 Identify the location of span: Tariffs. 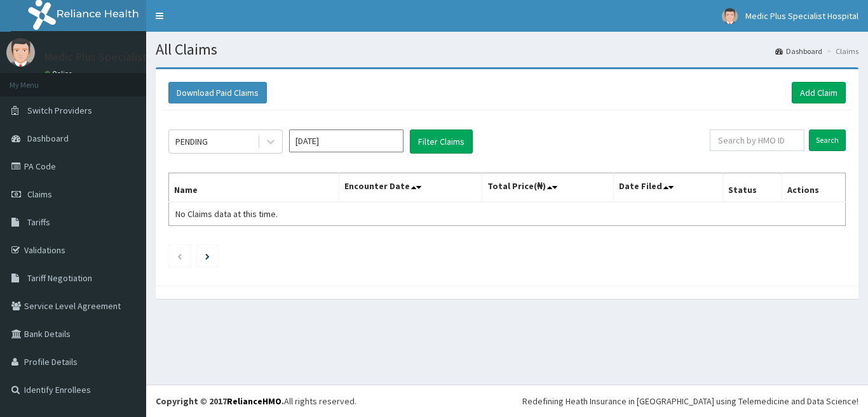
(39, 223).